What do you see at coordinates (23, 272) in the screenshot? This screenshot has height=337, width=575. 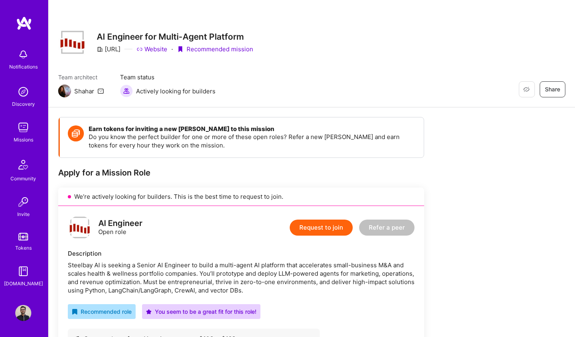 I see `img: guide book` at bounding box center [23, 272].